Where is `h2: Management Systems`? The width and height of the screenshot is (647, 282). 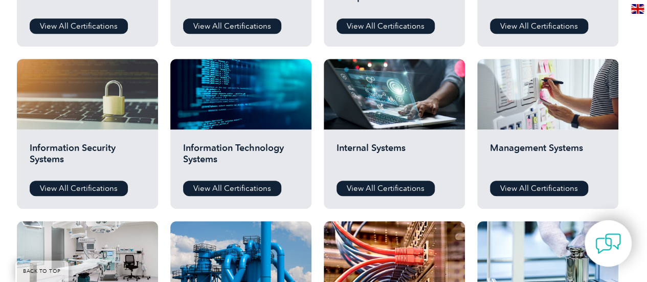
h2: Management Systems is located at coordinates (548, 158).